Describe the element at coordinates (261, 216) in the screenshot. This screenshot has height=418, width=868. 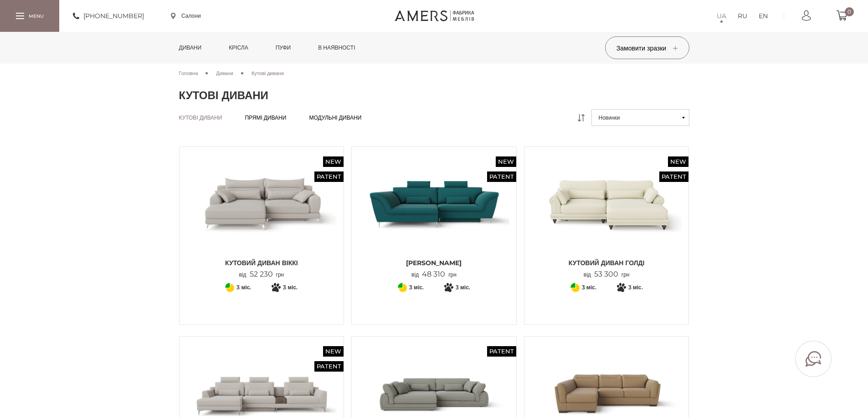
I see `a: New Patent Кутовий диван ВІККІ Кутовий диван ВІККІ Кутовий диван ВІККІ від52 230грн` at that location.